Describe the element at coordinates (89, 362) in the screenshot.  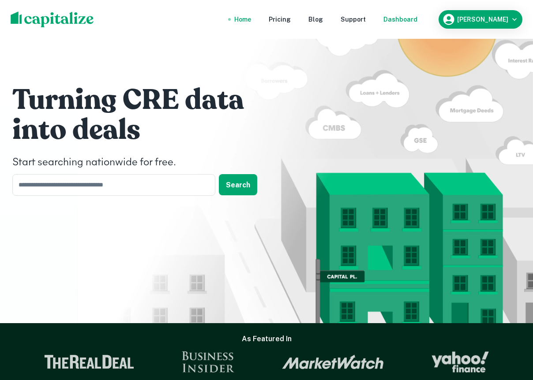
I see `img: The Real Deal` at that location.